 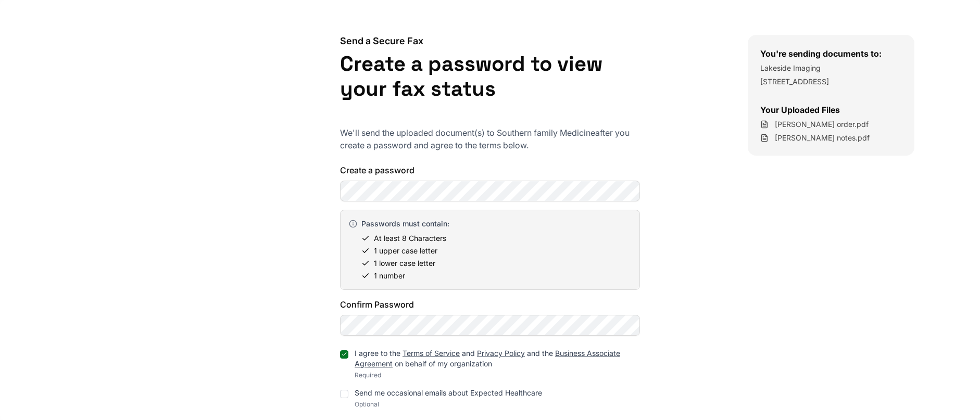 What do you see at coordinates (831, 68) in the screenshot?
I see `p: Lakeside Imaging` at bounding box center [831, 68].